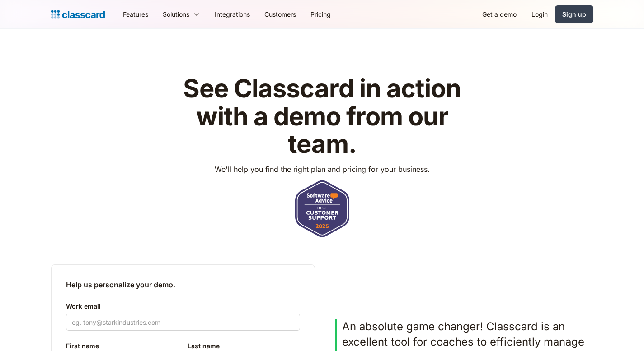 The image size is (644, 351). Describe the element at coordinates (320, 14) in the screenshot. I see `a: Pricing` at that location.